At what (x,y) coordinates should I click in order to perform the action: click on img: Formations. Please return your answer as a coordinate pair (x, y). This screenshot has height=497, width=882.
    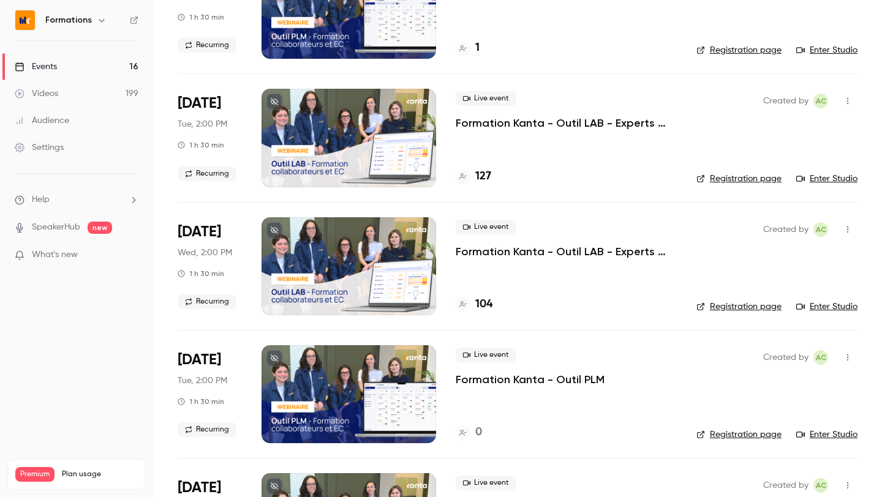
    Looking at the image, I should click on (25, 20).